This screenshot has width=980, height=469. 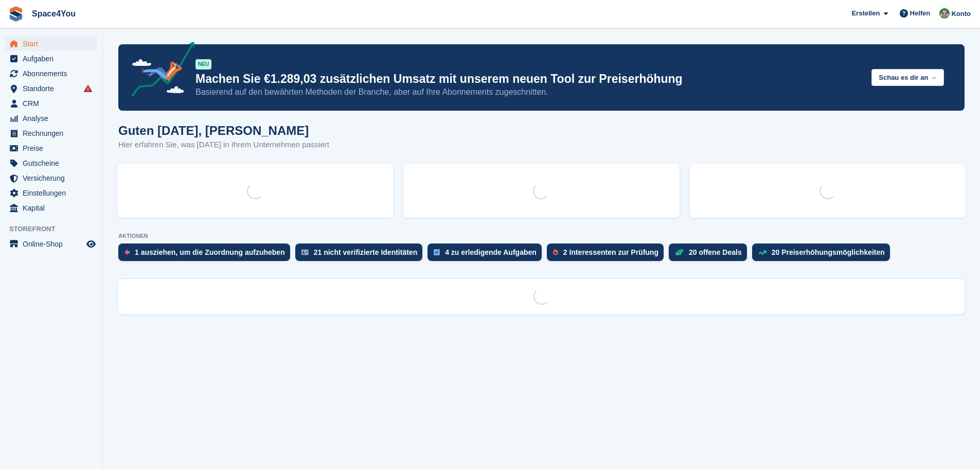 What do you see at coordinates (56, 229) in the screenshot?
I see `span: Storefront` at bounding box center [56, 229].